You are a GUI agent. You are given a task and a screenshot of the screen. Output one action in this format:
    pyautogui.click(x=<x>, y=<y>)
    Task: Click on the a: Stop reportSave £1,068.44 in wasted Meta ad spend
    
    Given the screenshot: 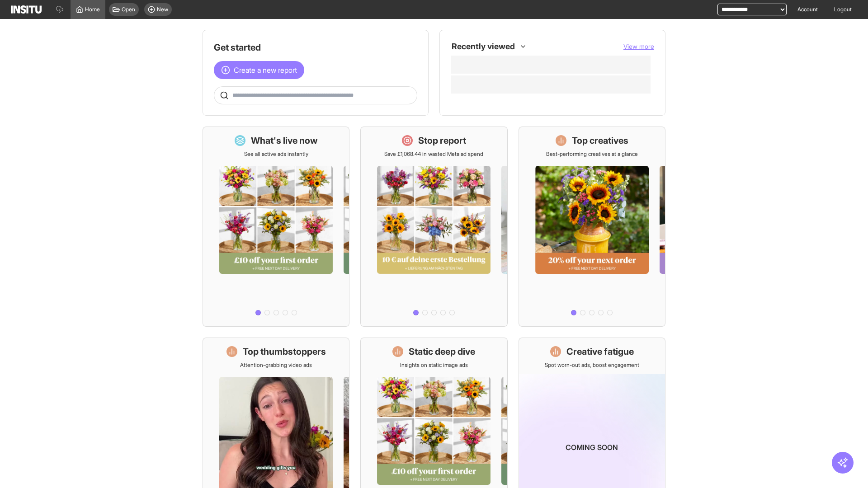 What is the action you would take?
    pyautogui.click(x=434, y=226)
    